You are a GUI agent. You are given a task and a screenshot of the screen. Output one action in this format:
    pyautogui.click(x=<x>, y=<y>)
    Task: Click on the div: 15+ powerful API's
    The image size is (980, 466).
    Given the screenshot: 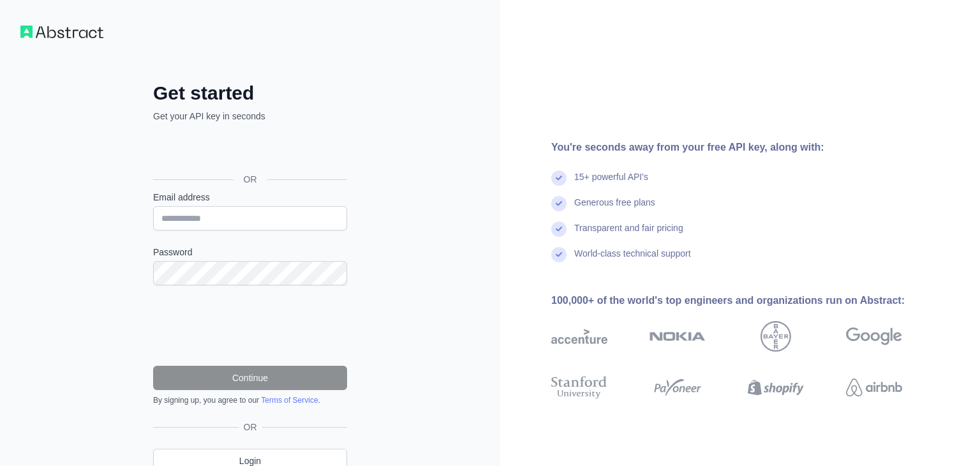 What is the action you would take?
    pyautogui.click(x=612, y=183)
    